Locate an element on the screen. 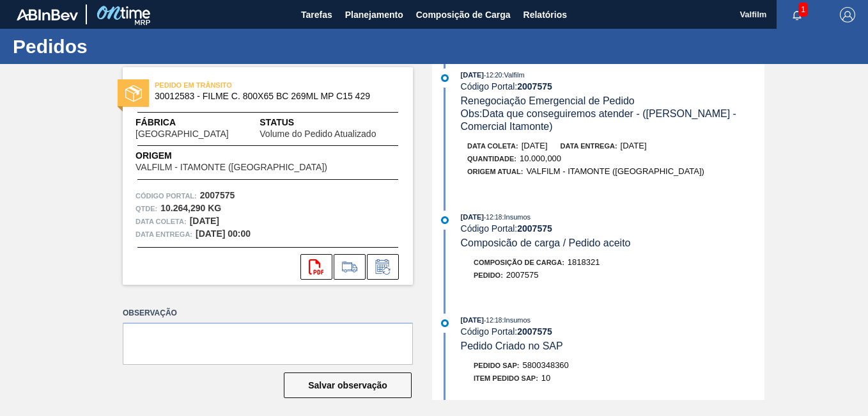  span: Planejamento is located at coordinates (374, 14).